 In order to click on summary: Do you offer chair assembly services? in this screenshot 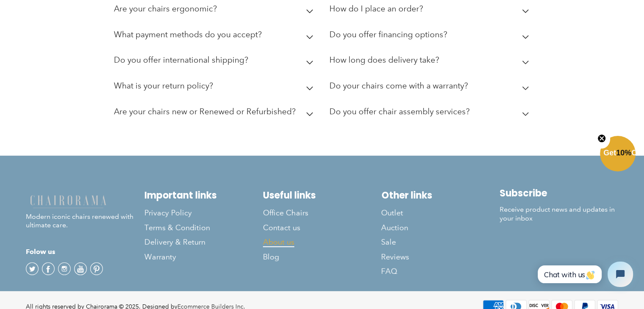, I will do `click(431, 113)`.